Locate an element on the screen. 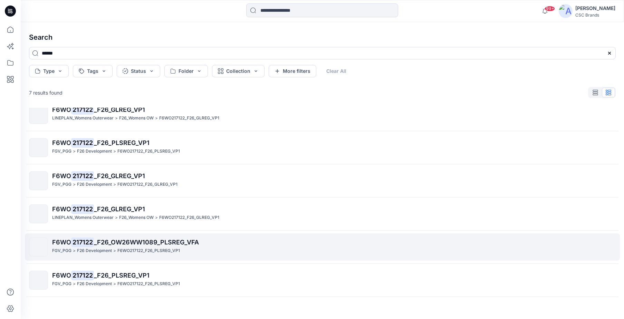 The image size is (624, 319). img: avatar is located at coordinates (566, 11).